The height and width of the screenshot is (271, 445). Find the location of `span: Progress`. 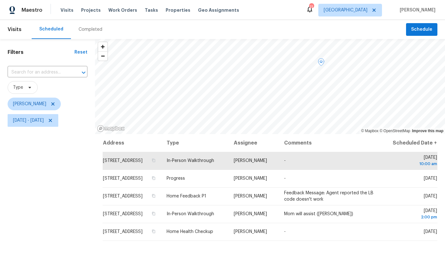

span: Progress is located at coordinates (176, 178).